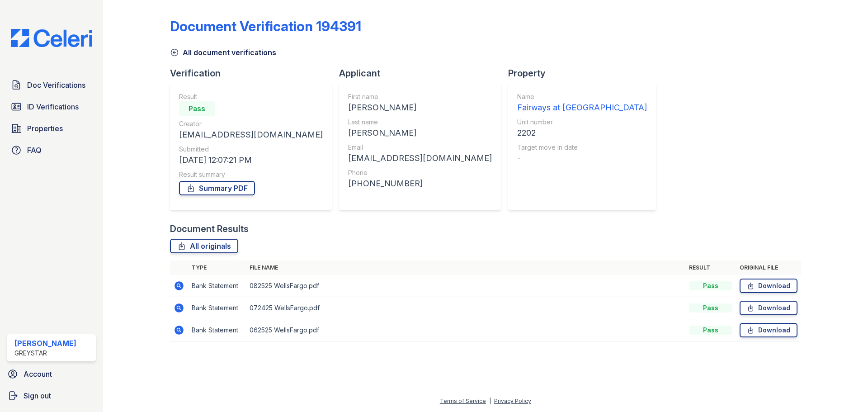 The width and height of the screenshot is (868, 412). Describe the element at coordinates (251, 97) in the screenshot. I see `div: Result` at that location.